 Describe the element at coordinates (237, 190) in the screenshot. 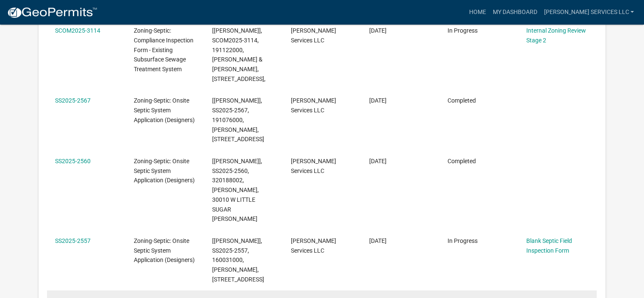

I see `span: [Jeff Rusness], SS2025-2560, 320188002, TIMOTHY B ANDERSON, 30010 W LITTLE SUGAR BUSH LN` at that location.